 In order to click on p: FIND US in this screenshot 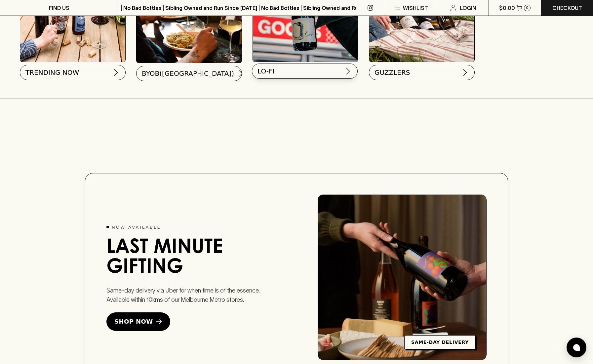, I will do `click(59, 8)`.